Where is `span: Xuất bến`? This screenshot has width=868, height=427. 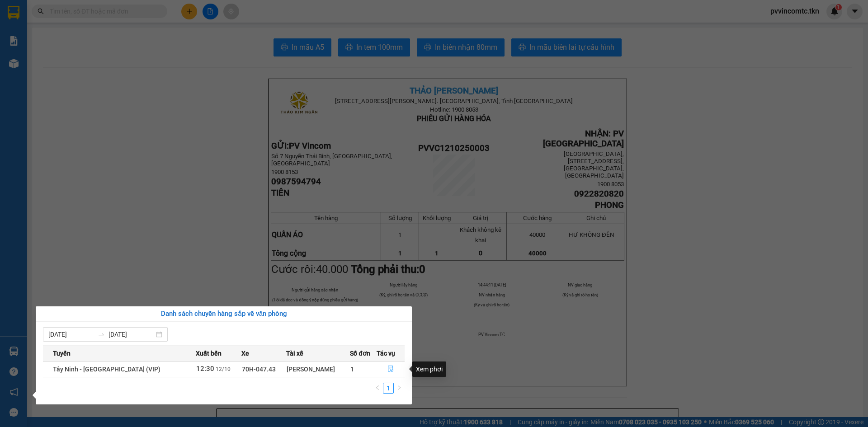
span: Xuất bến is located at coordinates (209, 354).